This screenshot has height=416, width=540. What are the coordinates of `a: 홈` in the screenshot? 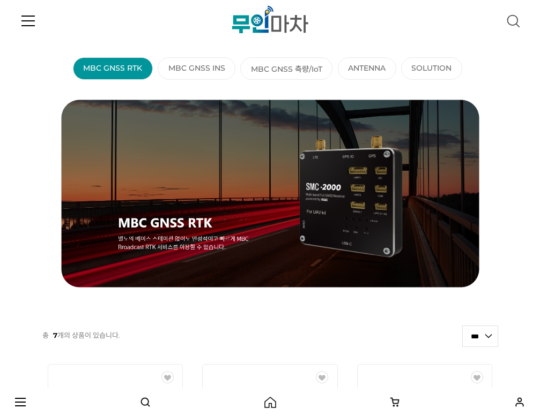 It's located at (270, 402).